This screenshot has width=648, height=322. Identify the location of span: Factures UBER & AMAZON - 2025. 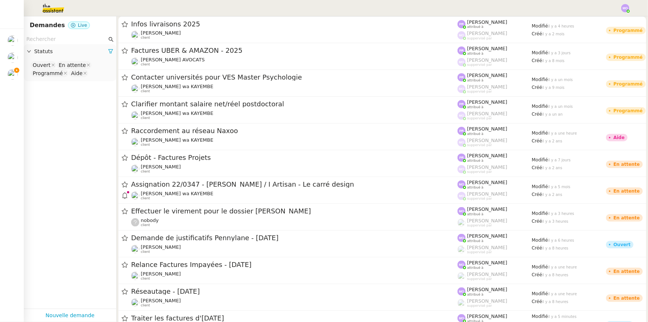
(294, 51).